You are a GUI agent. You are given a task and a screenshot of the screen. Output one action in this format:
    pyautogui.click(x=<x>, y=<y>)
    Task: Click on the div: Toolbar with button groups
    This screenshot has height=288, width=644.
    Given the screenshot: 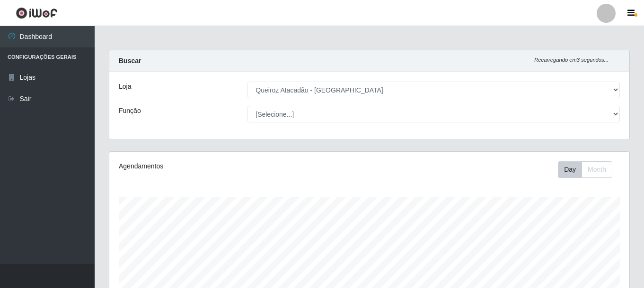 What is the action you would take?
    pyautogui.click(x=589, y=169)
    